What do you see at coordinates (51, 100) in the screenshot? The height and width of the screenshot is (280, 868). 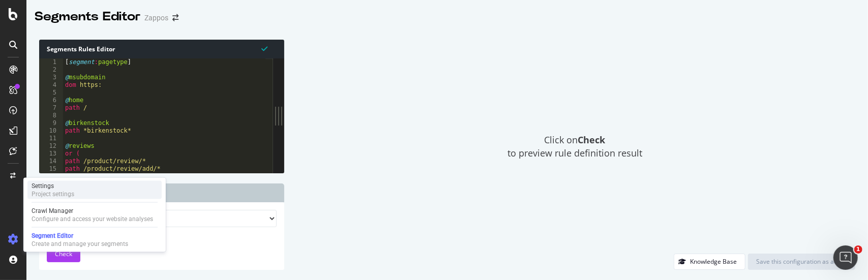 I see `div: 6` at bounding box center [51, 100].